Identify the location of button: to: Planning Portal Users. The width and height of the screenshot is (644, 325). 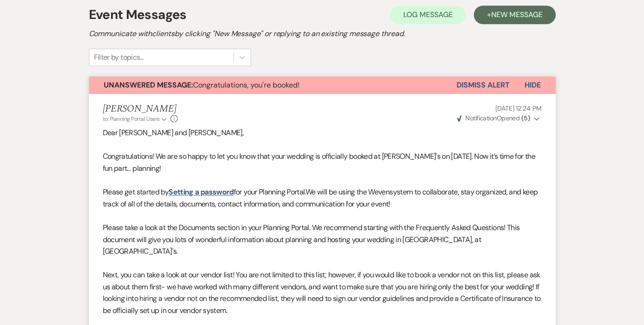
(136, 119).